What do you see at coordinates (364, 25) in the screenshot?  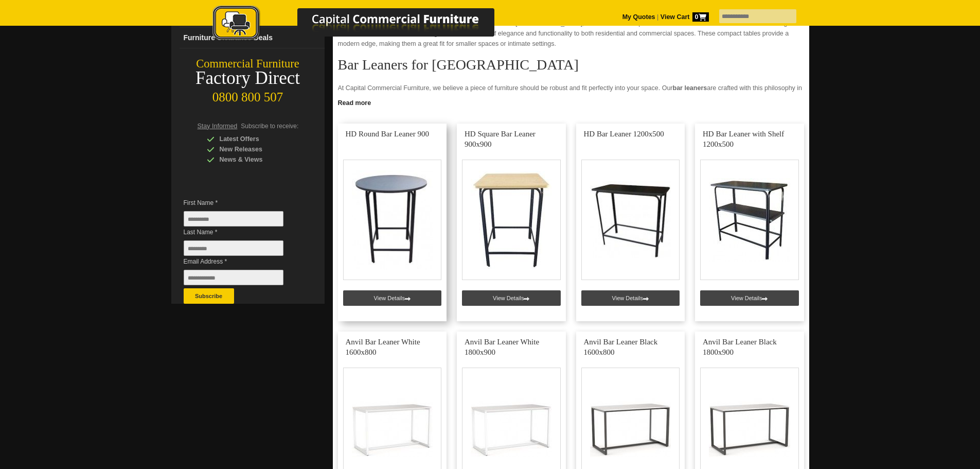 I see `a: Capital Commercial Furniture Logo` at bounding box center [364, 25].